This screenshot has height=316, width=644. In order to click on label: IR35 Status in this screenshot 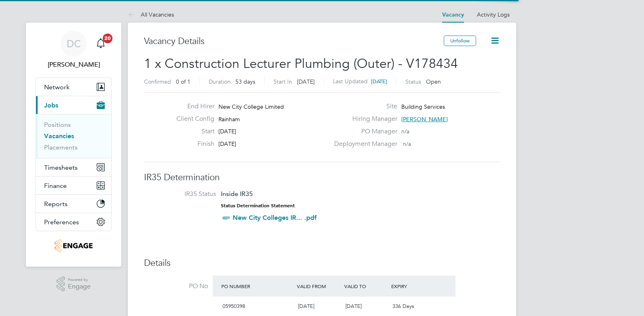, I will do `click(184, 194)`.